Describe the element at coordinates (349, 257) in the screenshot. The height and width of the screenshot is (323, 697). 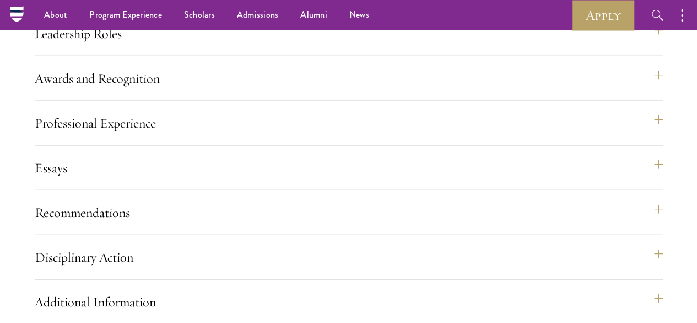
I see `button: Disciplinary Action` at that location.